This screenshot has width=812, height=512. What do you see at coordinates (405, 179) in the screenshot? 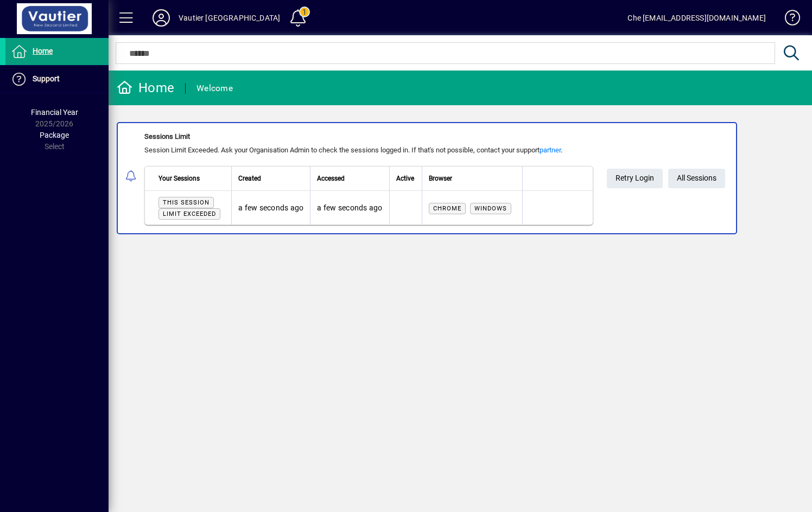
I see `span: Active` at bounding box center [405, 179].